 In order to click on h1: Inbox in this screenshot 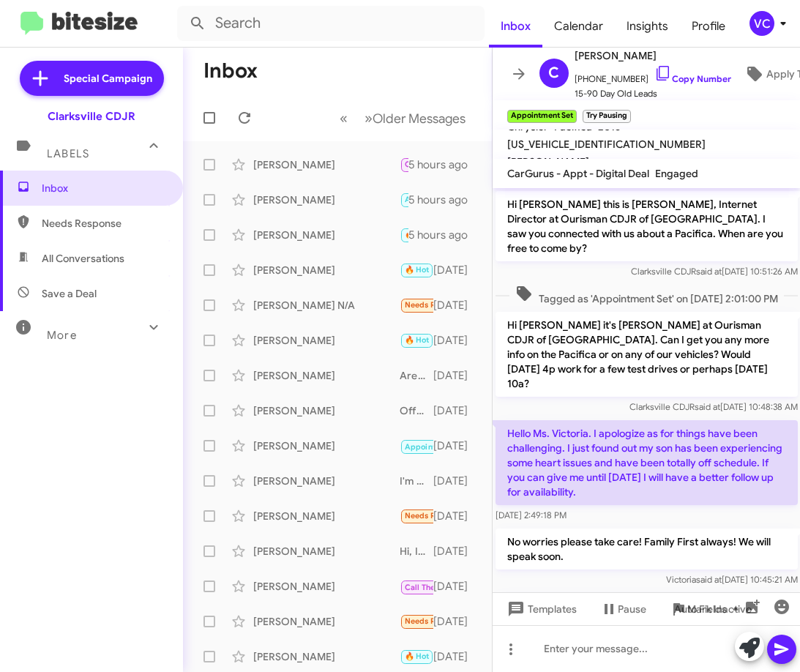, I will do `click(231, 71)`.